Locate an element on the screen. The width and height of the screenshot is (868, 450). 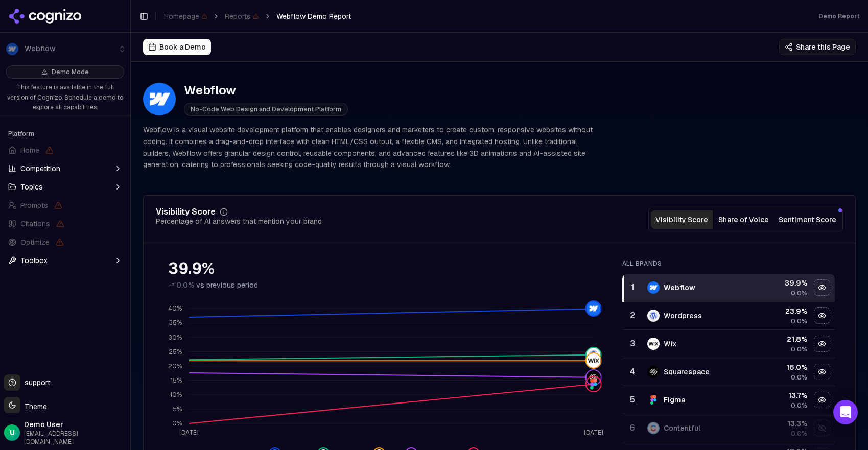
button: Hide wordpress data is located at coordinates (822, 315).